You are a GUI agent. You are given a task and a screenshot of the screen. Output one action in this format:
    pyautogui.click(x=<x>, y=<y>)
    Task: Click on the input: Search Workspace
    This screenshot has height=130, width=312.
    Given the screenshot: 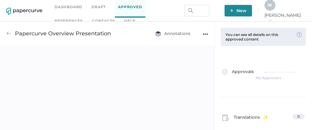 What is the action you would take?
    pyautogui.click(x=197, y=11)
    